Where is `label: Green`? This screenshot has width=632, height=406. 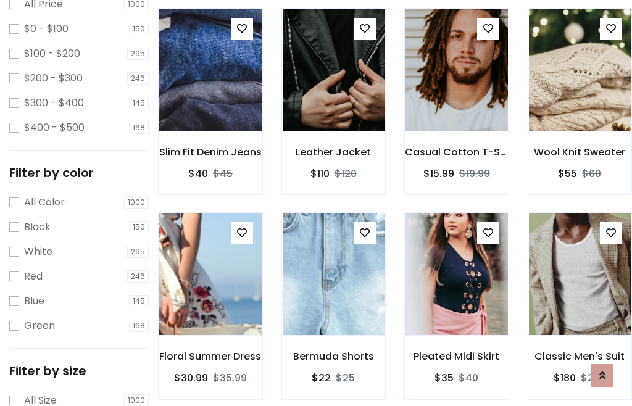 label: Green is located at coordinates (39, 326).